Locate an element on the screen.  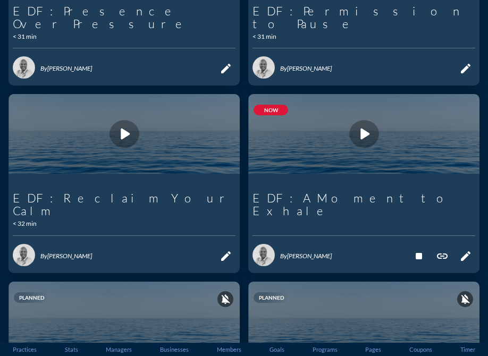
span: EDF: Presence Over Pressure is located at coordinates (103, 17).